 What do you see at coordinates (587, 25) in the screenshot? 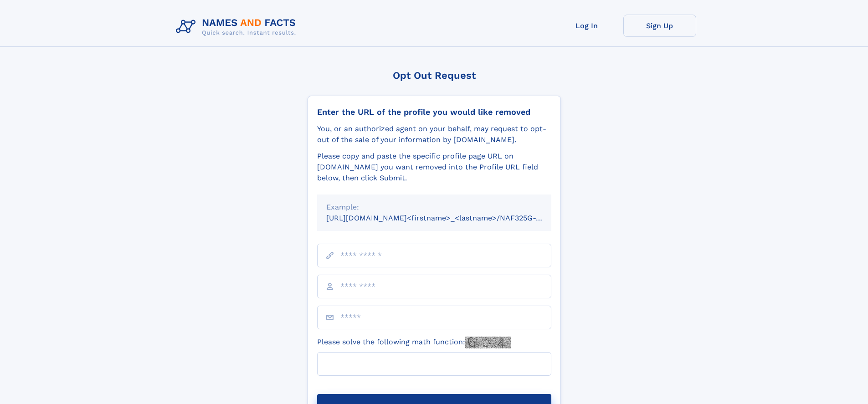
I see `a: Log In` at bounding box center [587, 25].